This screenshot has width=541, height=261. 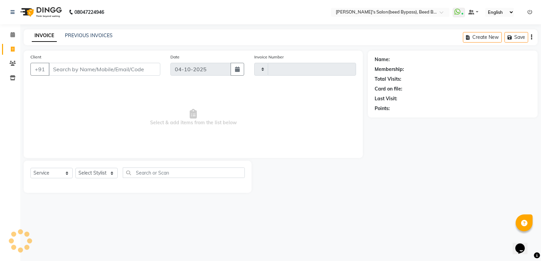 What do you see at coordinates (516, 37) in the screenshot?
I see `button: Save` at bounding box center [516, 37].